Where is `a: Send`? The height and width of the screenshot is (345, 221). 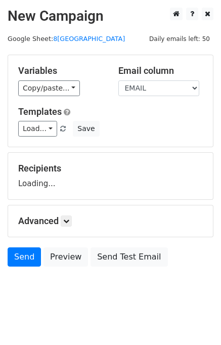 a: Send is located at coordinates (24, 257).